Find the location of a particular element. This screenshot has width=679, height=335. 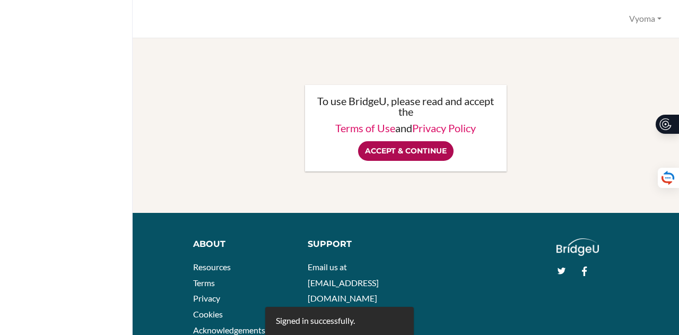

p: To use BridgeU, please read and accept the is located at coordinates (406, 106).